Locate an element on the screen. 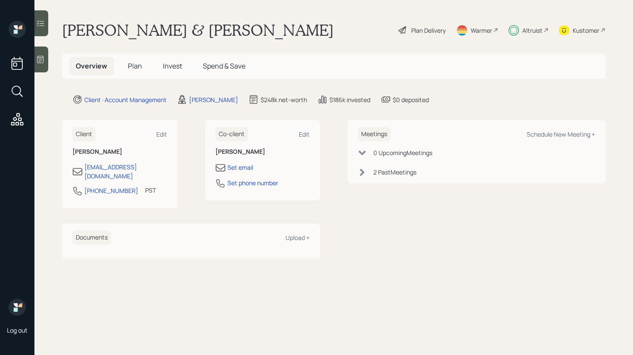 Image resolution: width=633 pixels, height=355 pixels. div: Plan Delivery is located at coordinates (429, 30).